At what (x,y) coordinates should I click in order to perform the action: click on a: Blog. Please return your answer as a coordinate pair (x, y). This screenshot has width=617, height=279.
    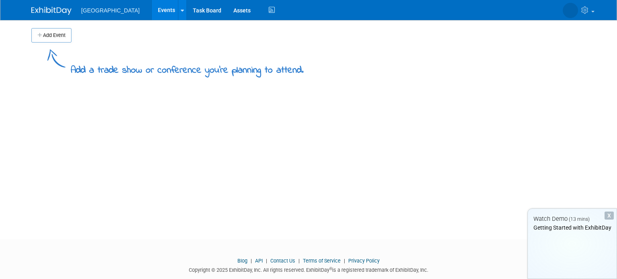
    Looking at the image, I should click on (242, 261).